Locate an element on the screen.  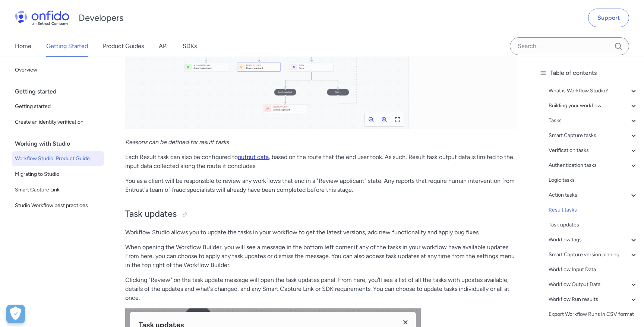
p: You as a client will be responsible to review any workflows that end in a "Review applicant" stat... is located at coordinates (321, 186).